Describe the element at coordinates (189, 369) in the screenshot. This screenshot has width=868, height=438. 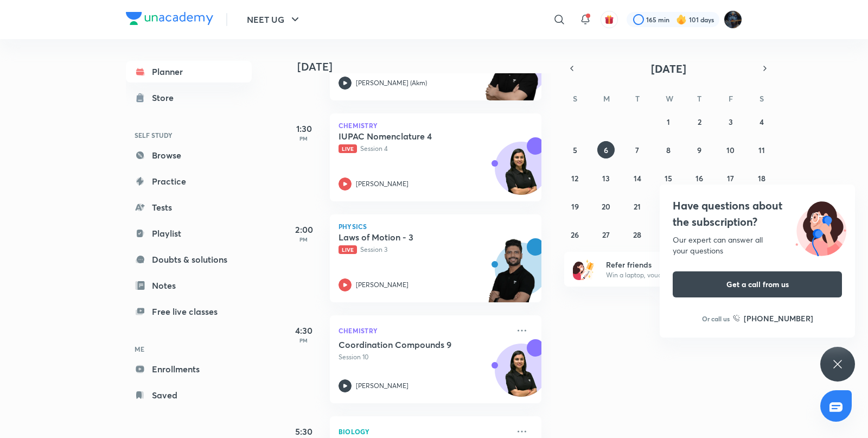
I see `a: Enrollments` at that location.